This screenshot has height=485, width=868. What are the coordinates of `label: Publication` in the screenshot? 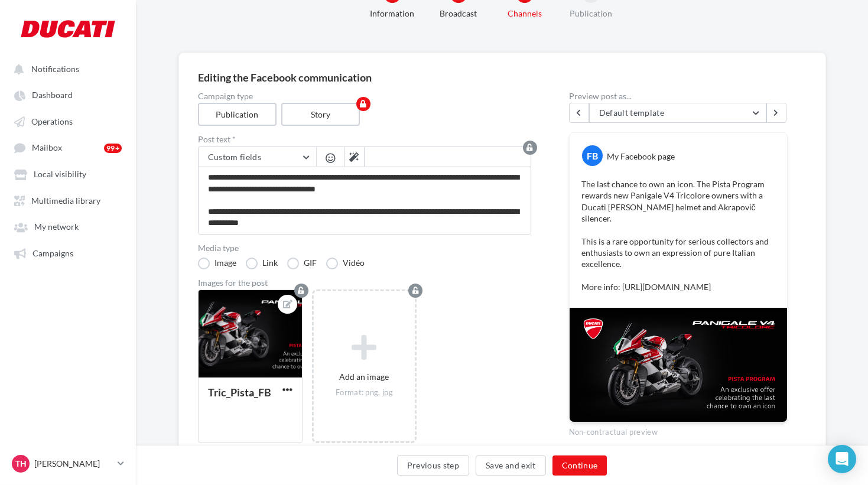 It's located at (237, 114).